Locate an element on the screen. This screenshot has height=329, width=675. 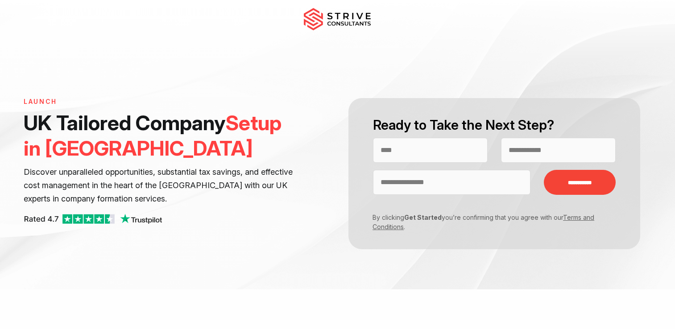
a: Terms and Conditions is located at coordinates (483, 222).